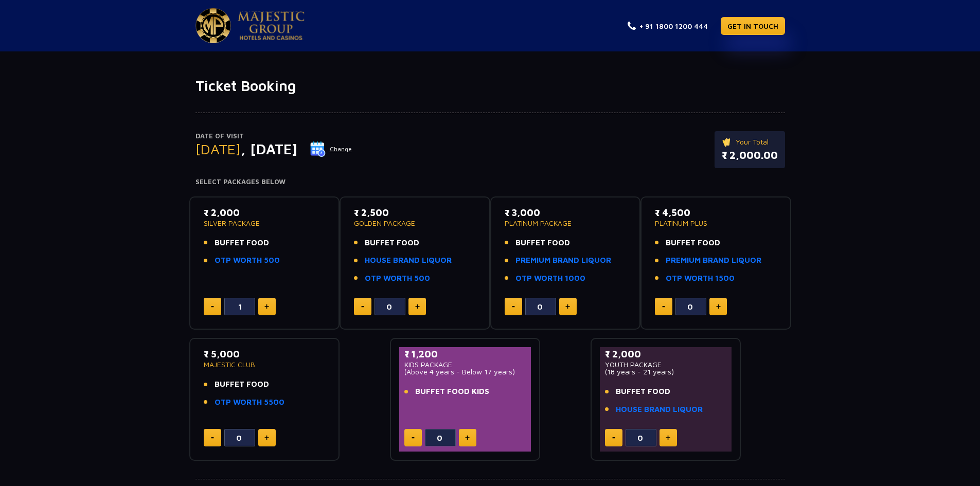  Describe the element at coordinates (264, 364) in the screenshot. I see `p: MAJESTIC CLUB` at that location.